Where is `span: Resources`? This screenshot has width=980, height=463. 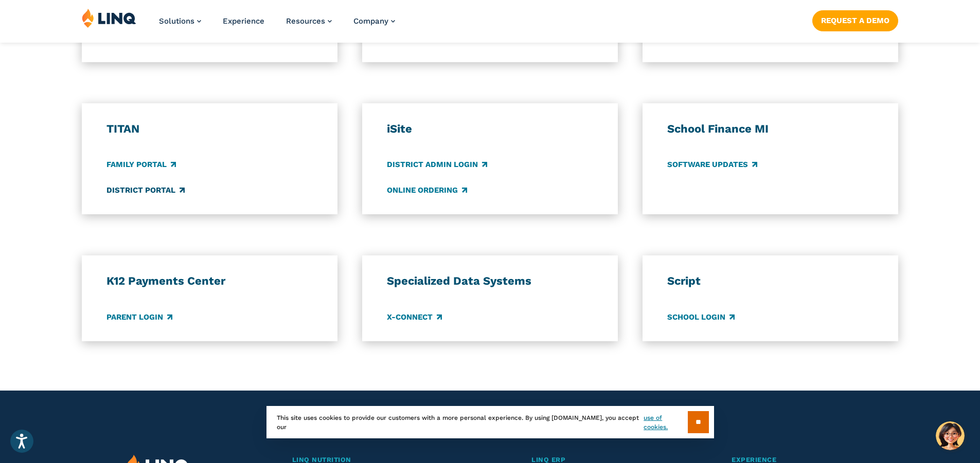
span: Resources is located at coordinates (306, 21).